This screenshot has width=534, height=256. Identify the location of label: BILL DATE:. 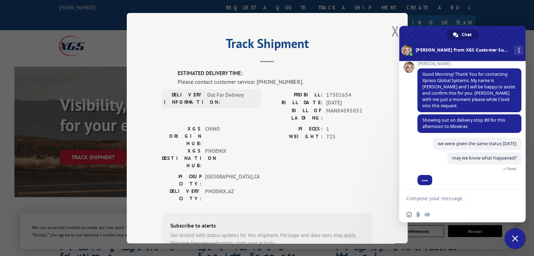
(295, 103).